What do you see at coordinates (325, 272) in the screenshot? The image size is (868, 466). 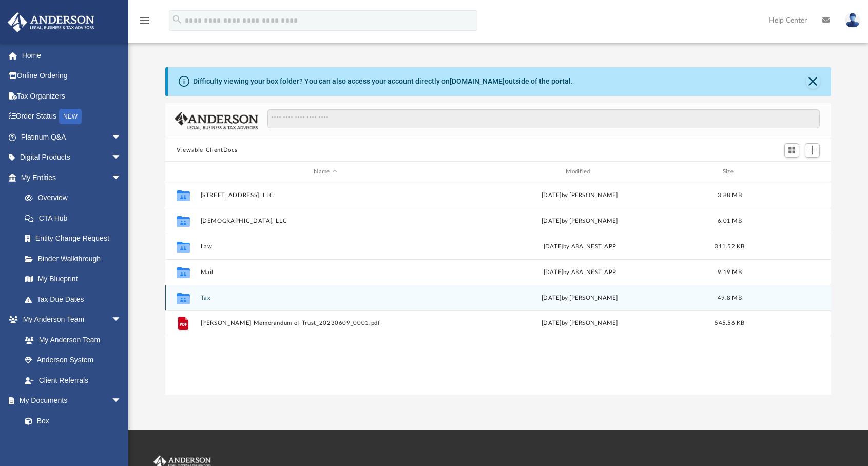 I see `button: Mail` at bounding box center [325, 272].